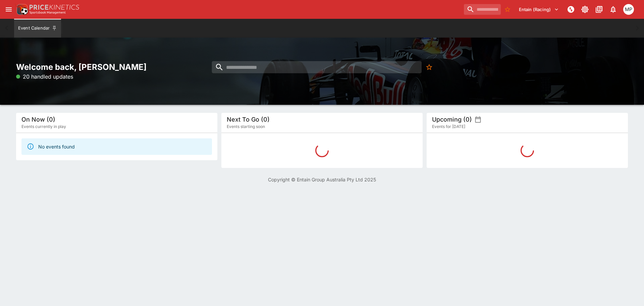  What do you see at coordinates (54, 7) in the screenshot?
I see `img: PriceKinetics` at bounding box center [54, 7].